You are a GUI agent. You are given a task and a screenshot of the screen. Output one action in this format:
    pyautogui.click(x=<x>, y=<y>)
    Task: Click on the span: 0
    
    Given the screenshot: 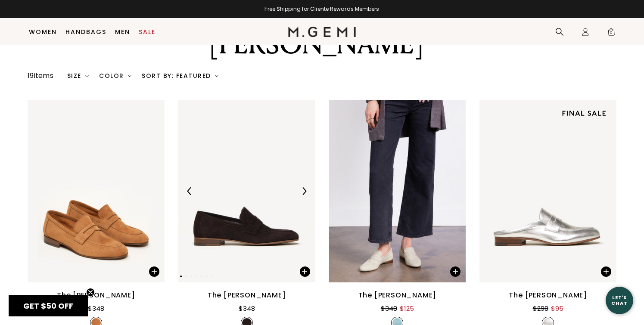 What is the action you would take?
    pyautogui.click(x=610, y=34)
    